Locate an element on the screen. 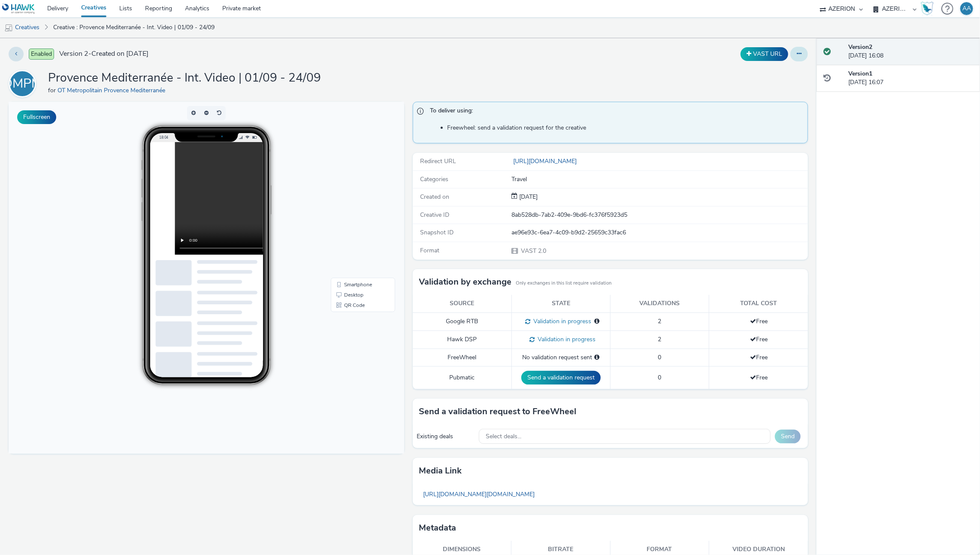  div: No validation request sent is located at coordinates (561, 357).